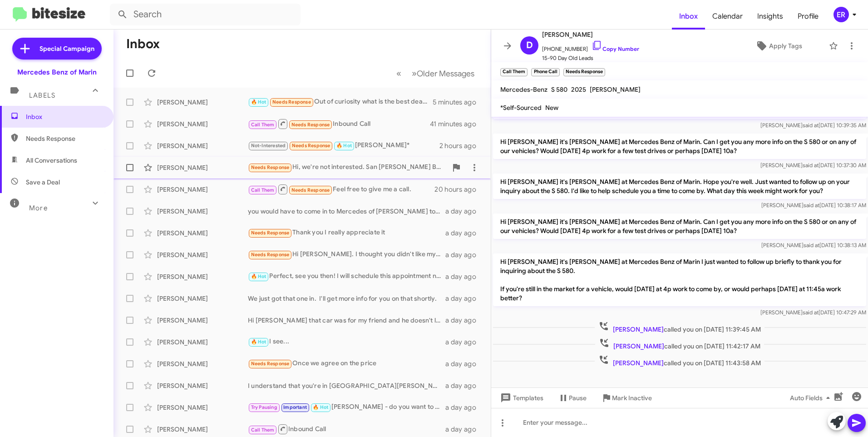 This screenshot has height=437, width=868. Describe the element at coordinates (591, 58) in the screenshot. I see `span: 15-90 Day Old Leads` at that location.